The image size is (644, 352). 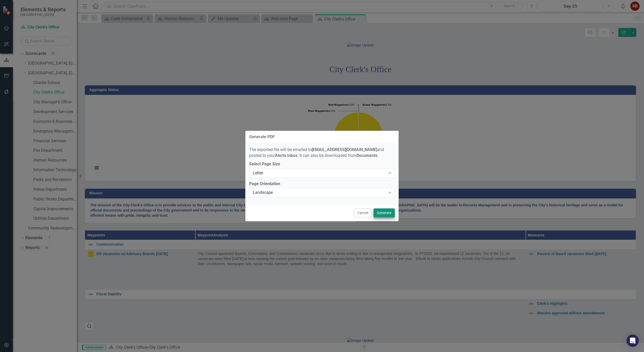 I want to click on div: Generate PDF, so click(x=262, y=137).